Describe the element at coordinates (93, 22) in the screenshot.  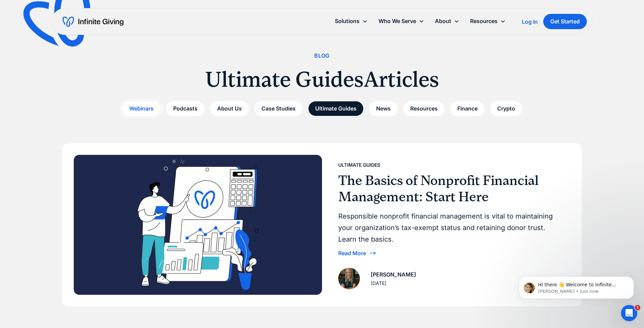
I see `a: home` at that location.